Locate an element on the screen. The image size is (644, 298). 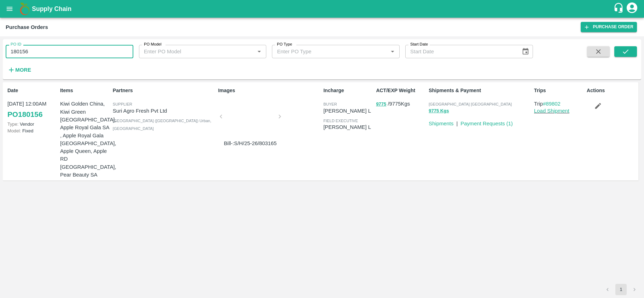
button: More is located at coordinates (19, 70).